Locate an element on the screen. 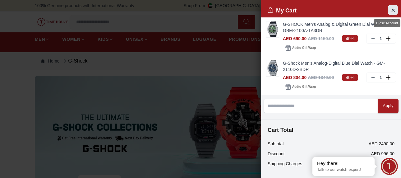  div: Chat Widget is located at coordinates (389, 166).